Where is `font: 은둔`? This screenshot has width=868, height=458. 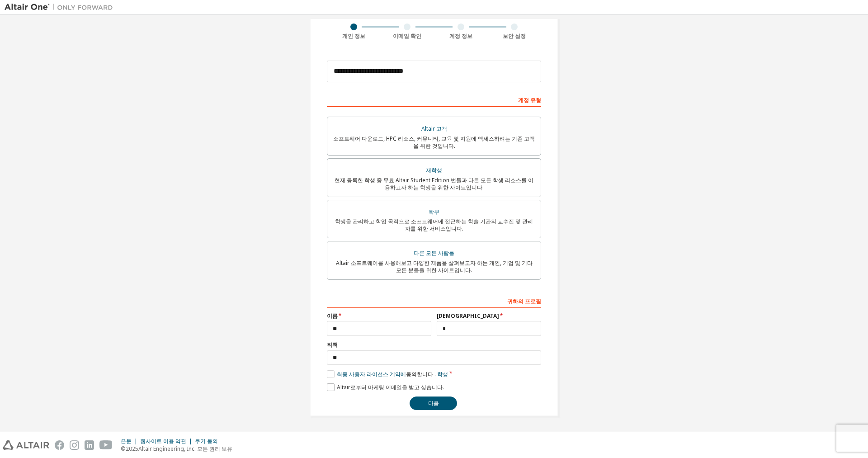
font: 은둔 is located at coordinates (126, 441).